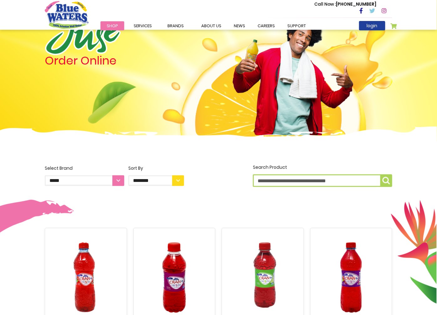 This screenshot has width=437, height=315. Describe the element at coordinates (211, 26) in the screenshot. I see `a: about us` at that location.